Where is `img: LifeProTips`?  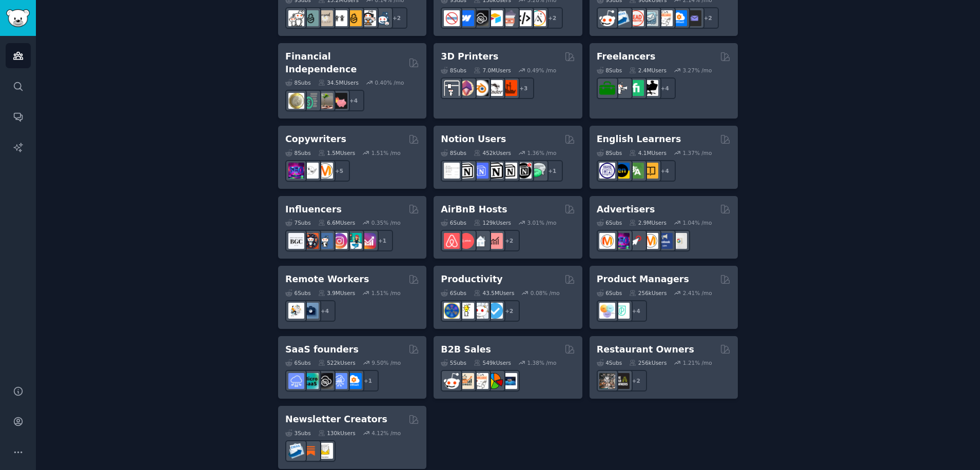 img: LifeProTips is located at coordinates (452, 311).